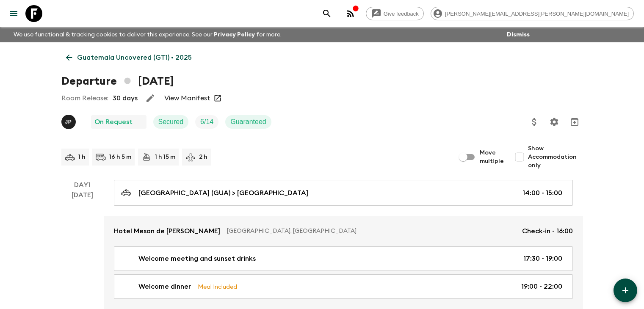 Image resolution: width=644 pixels, height=309 pixels. I want to click on p: Guaranteed, so click(248, 122).